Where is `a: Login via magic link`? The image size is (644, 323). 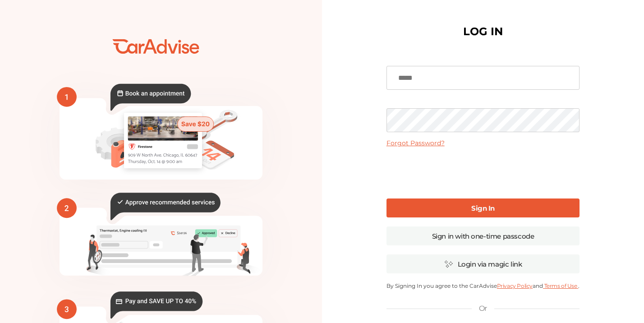 a: Login via magic link is located at coordinates (483, 264).